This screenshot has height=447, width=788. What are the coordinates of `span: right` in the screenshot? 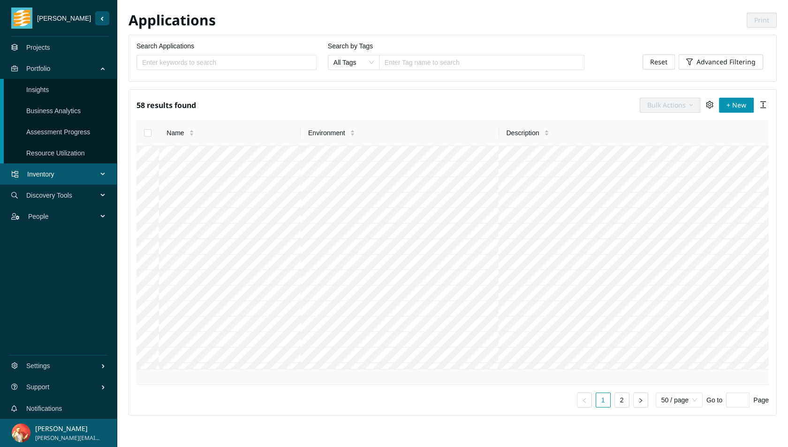 It's located at (641, 400).